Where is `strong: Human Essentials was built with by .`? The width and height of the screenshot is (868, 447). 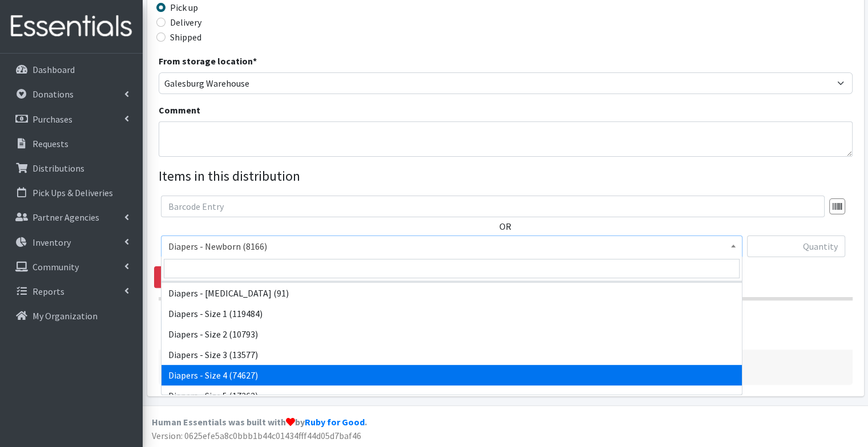
strong: Human Essentials was built with by . is located at coordinates (259, 423).